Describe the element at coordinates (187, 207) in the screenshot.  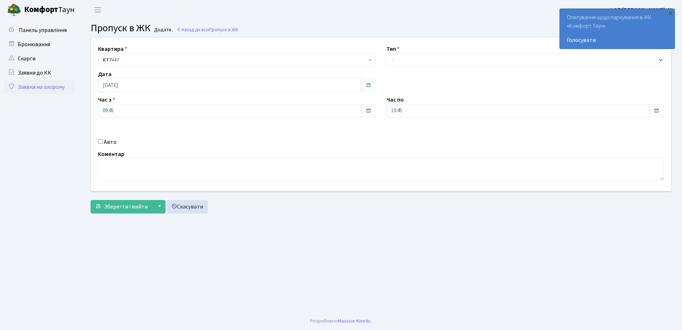
I see `a: Скасувати` at that location.